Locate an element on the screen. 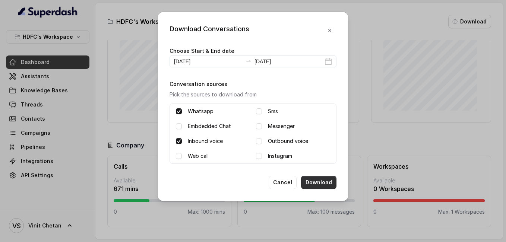  input: End date is located at coordinates (289, 61).